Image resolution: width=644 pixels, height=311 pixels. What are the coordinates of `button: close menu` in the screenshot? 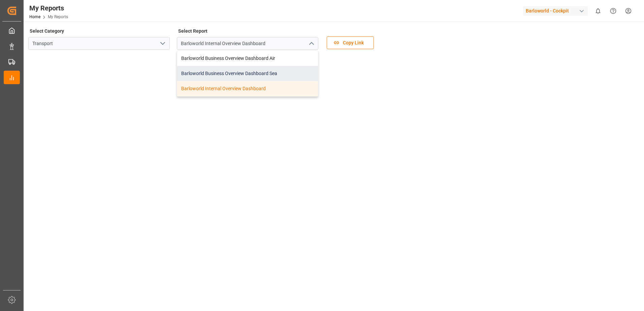 It's located at (311, 44).